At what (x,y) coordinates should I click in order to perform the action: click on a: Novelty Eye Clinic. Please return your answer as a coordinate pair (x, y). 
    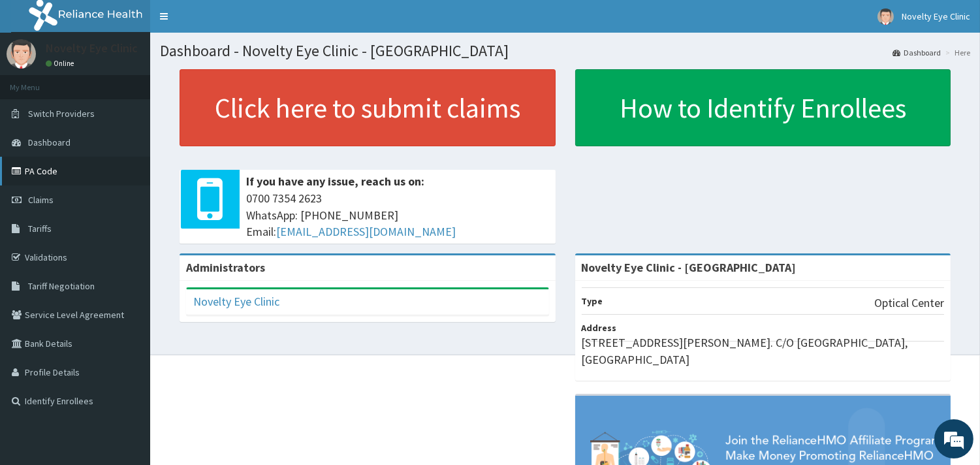
    Looking at the image, I should click on (236, 301).